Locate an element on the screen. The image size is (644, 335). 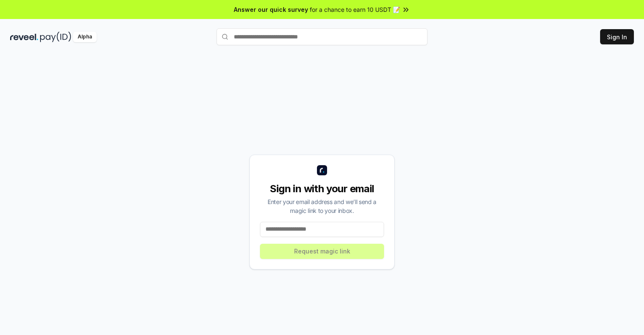
div: Enter your email address and we’ll send a magic link to your inbox. is located at coordinates (322, 206).